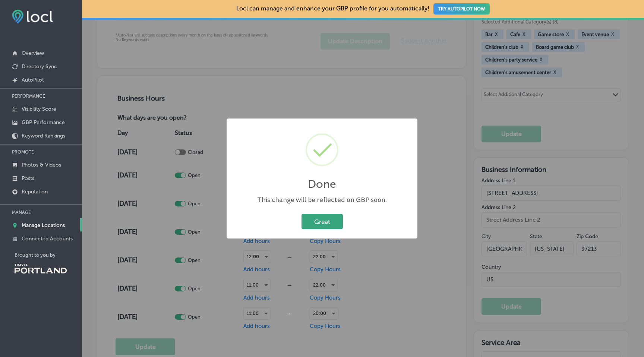 This screenshot has height=357, width=644. Describe the element at coordinates (28, 178) in the screenshot. I see `p: Posts` at that location.